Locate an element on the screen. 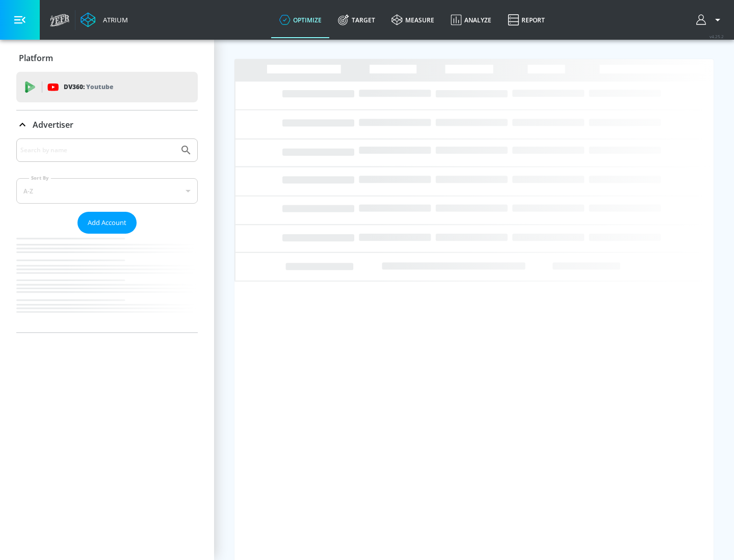 This screenshot has height=560, width=734. p: DV360: is located at coordinates (88, 88).